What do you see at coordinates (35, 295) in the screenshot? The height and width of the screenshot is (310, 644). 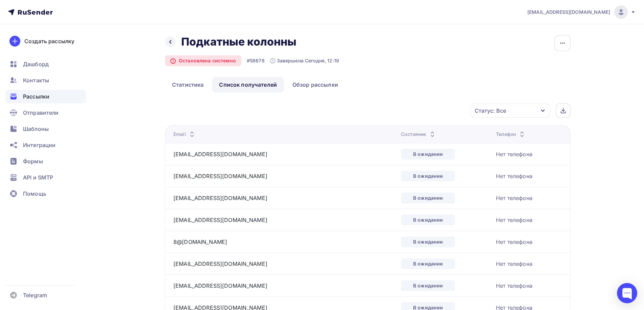 I see `span: Telegram` at bounding box center [35, 295].